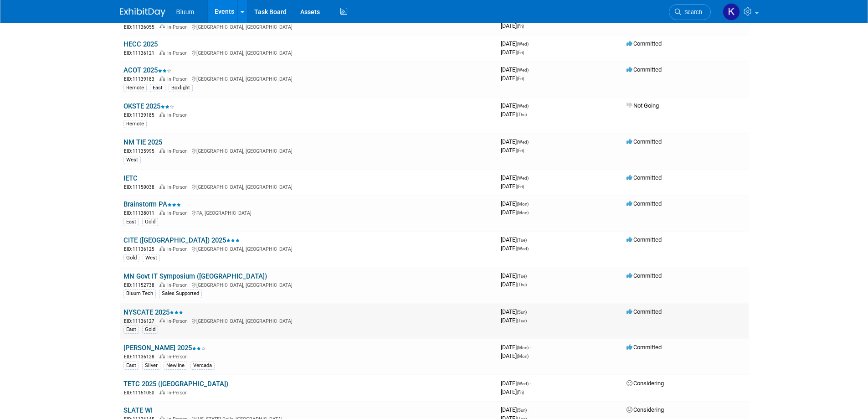 Image resolution: width=868 pixels, height=419 pixels. I want to click on span: EID: 11138011, so click(141, 213).